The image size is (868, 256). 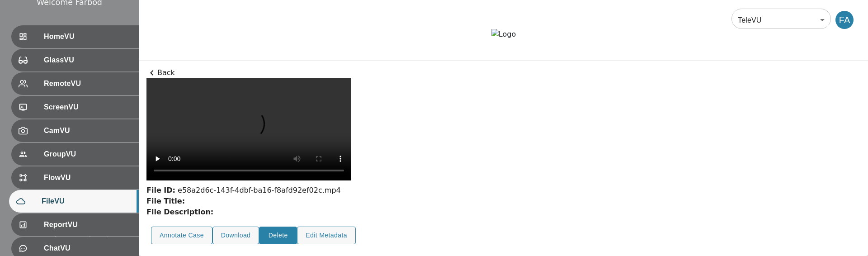 I want to click on div: GlassVU, so click(x=75, y=60).